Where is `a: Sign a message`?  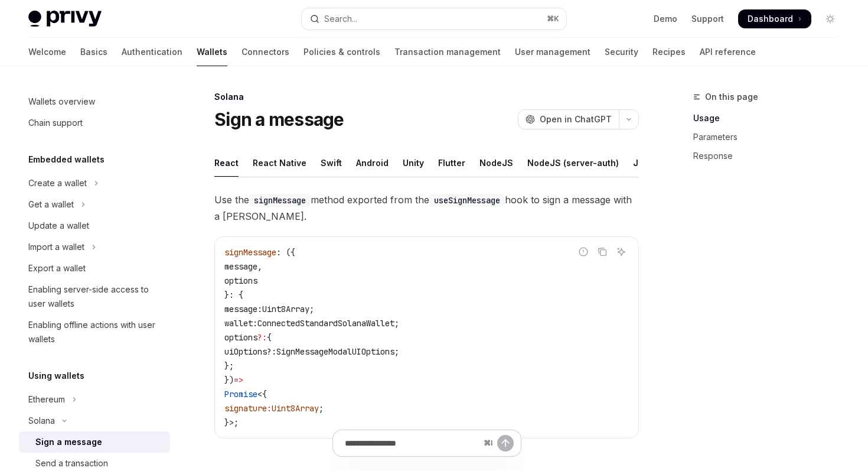
a: Sign a message is located at coordinates (94, 441).